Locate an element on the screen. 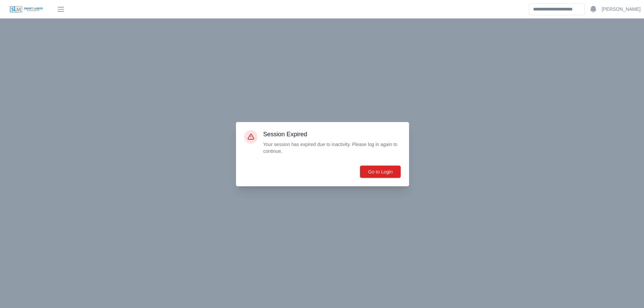 The width and height of the screenshot is (644, 308). h3: Session Expired is located at coordinates (332, 134).